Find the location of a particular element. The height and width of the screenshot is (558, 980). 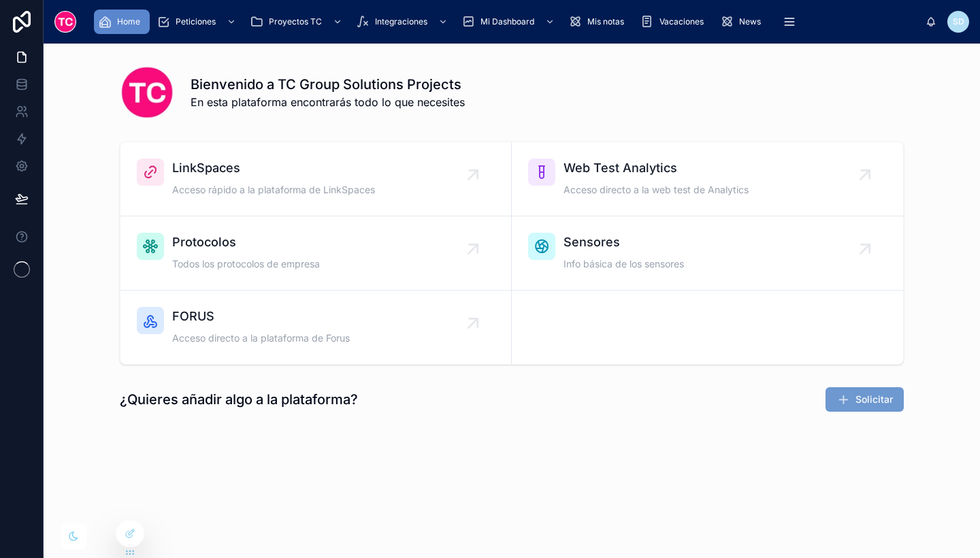

a: FORUSAcceso directo a la plataforma de Forus is located at coordinates (316, 327).